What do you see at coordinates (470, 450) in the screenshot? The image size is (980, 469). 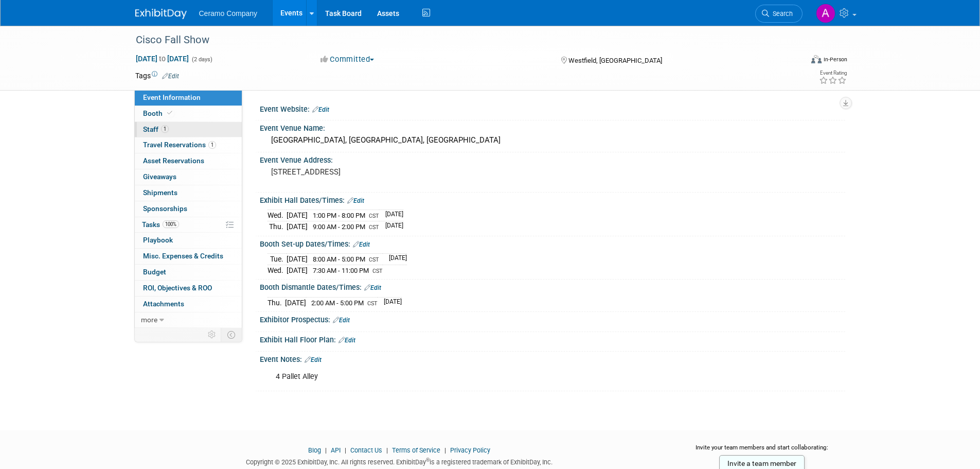 I see `a: Privacy Policy` at bounding box center [470, 450].